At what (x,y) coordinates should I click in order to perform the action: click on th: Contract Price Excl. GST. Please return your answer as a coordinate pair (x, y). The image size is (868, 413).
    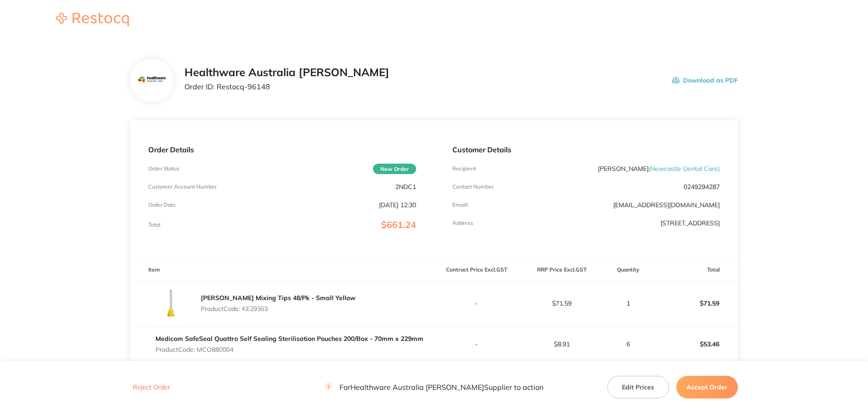
    Looking at the image, I should click on (477, 270).